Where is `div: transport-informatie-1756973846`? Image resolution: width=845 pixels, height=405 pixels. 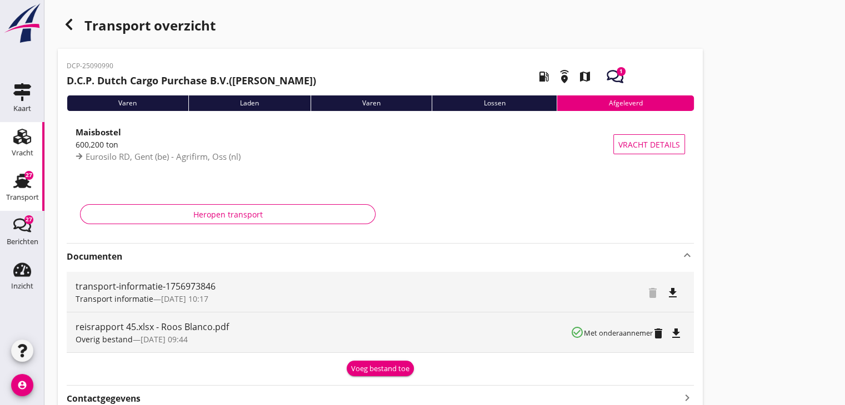
div: transport-informatie-1756973846 is located at coordinates (323, 287).